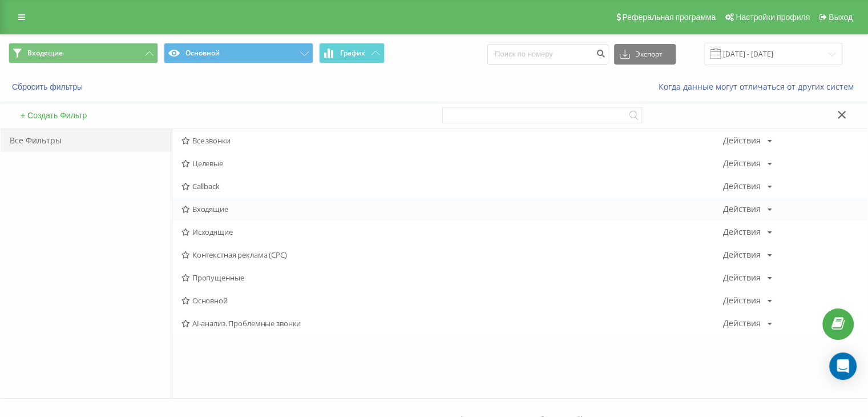 The image size is (868, 417). What do you see at coordinates (452, 164) in the screenshot?
I see `span: Целевые` at bounding box center [452, 164].